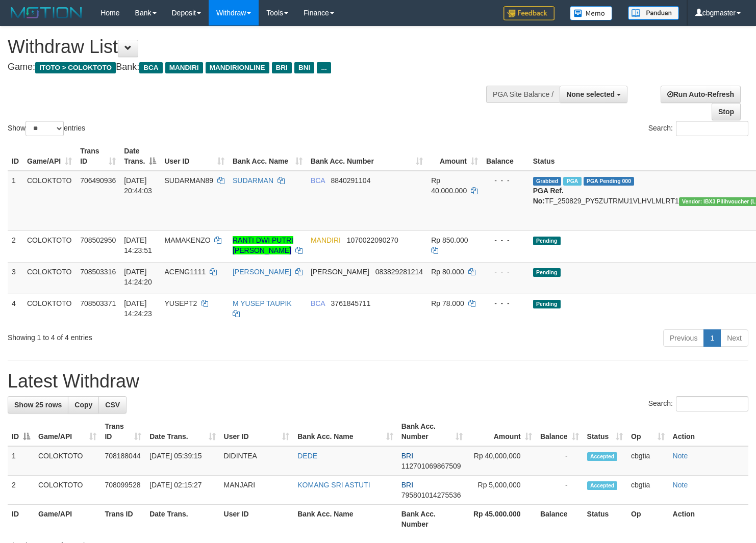 The width and height of the screenshot is (756, 543). I want to click on span: PGA Pending, so click(609, 181).